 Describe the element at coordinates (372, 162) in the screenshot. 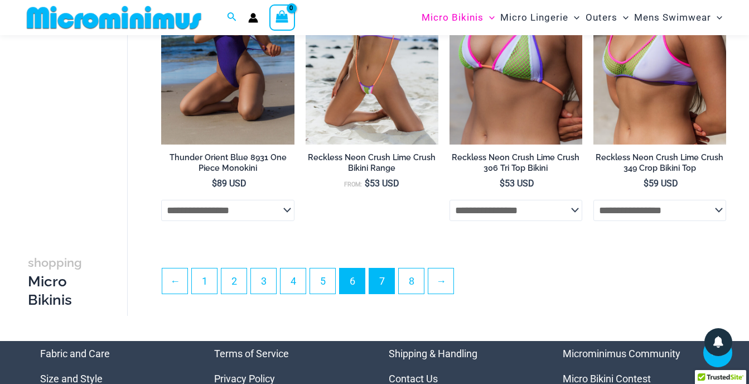

I see `h2: Reckless Neon Crush Lime Crush Bikini Range` at that location.